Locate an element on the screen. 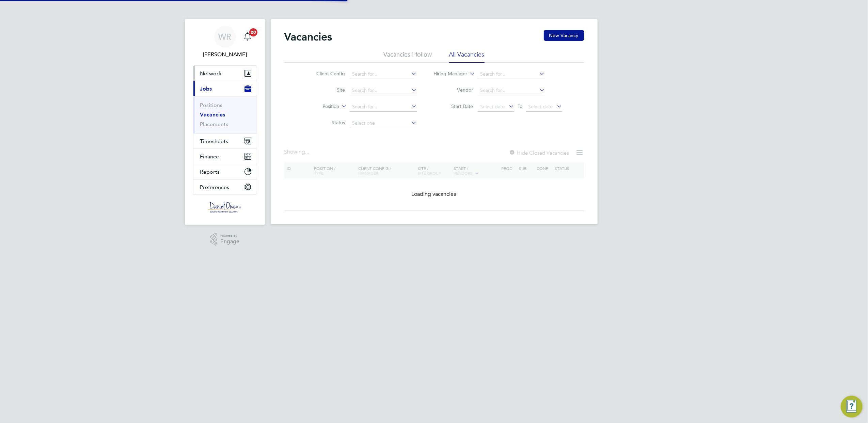 Image resolution: width=868 pixels, height=423 pixels. a: Vacancies is located at coordinates (212, 114).